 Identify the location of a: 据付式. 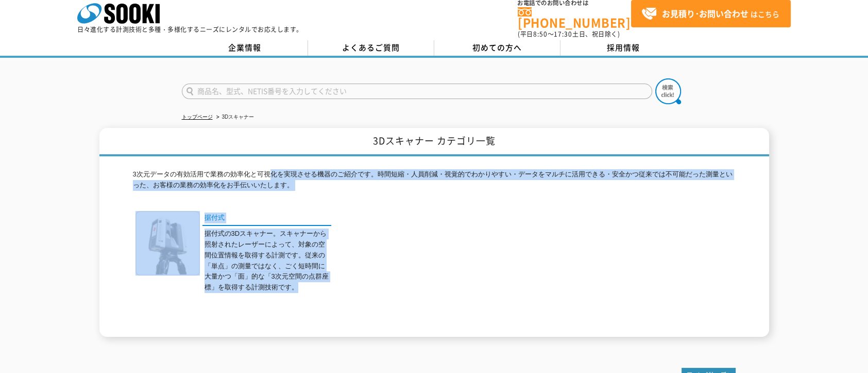
(267, 218).